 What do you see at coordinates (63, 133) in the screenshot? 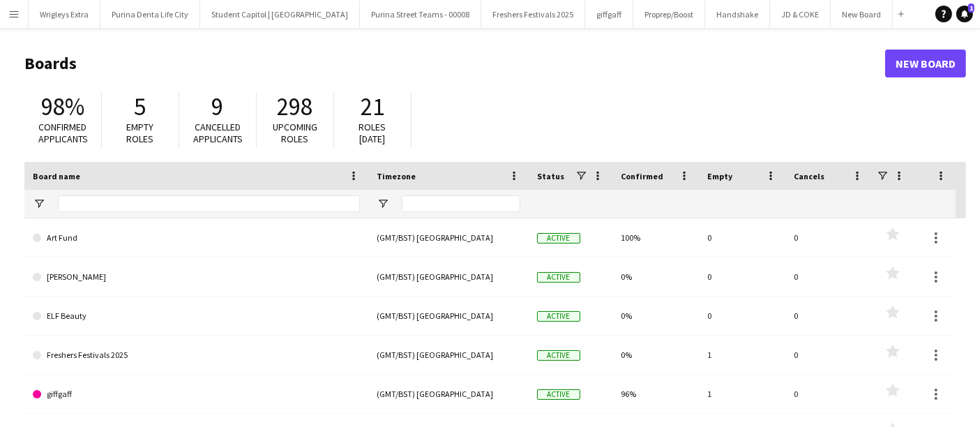
I see `span: Confirmed applicants` at bounding box center [63, 133].